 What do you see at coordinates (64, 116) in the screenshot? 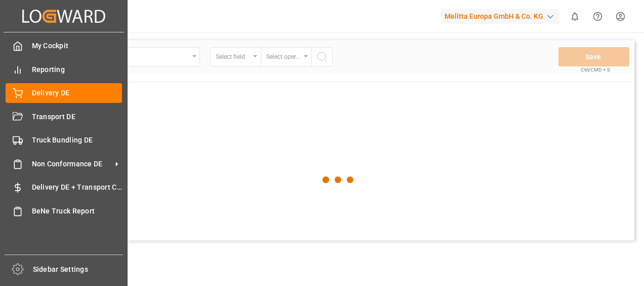
I see `a: Transport DE` at bounding box center [64, 116].